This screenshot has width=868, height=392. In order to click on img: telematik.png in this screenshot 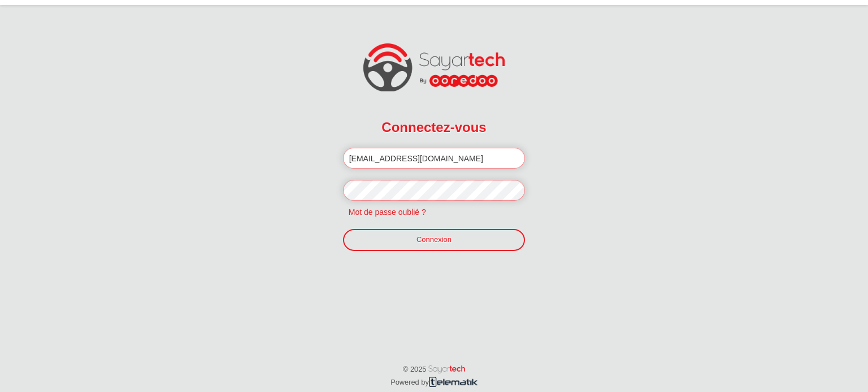, I will do `click(453, 382)`.